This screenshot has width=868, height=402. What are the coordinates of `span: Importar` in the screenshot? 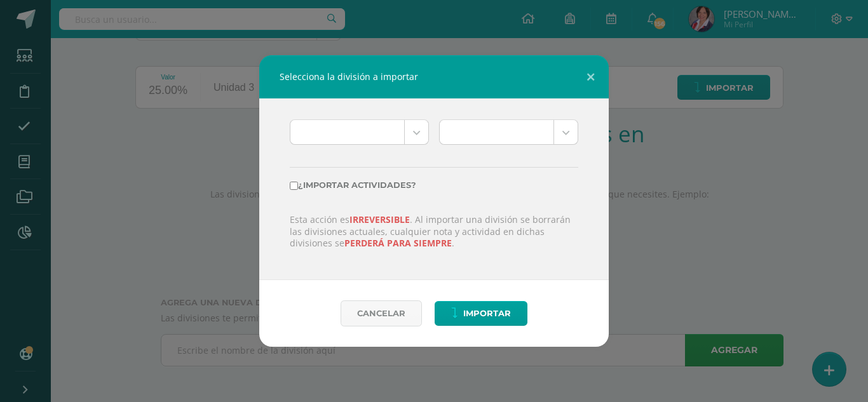 It's located at (487, 313).